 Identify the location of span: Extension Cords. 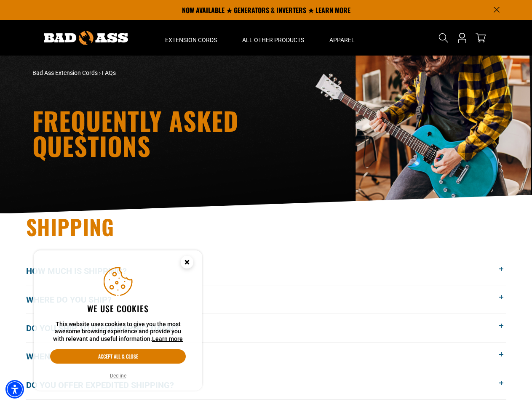
(191, 40).